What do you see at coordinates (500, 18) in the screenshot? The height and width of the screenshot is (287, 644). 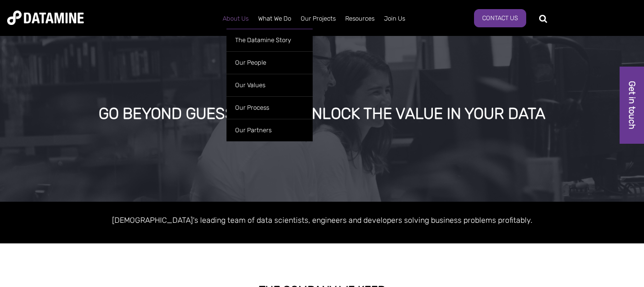 I see `a: Contact Us` at bounding box center [500, 18].